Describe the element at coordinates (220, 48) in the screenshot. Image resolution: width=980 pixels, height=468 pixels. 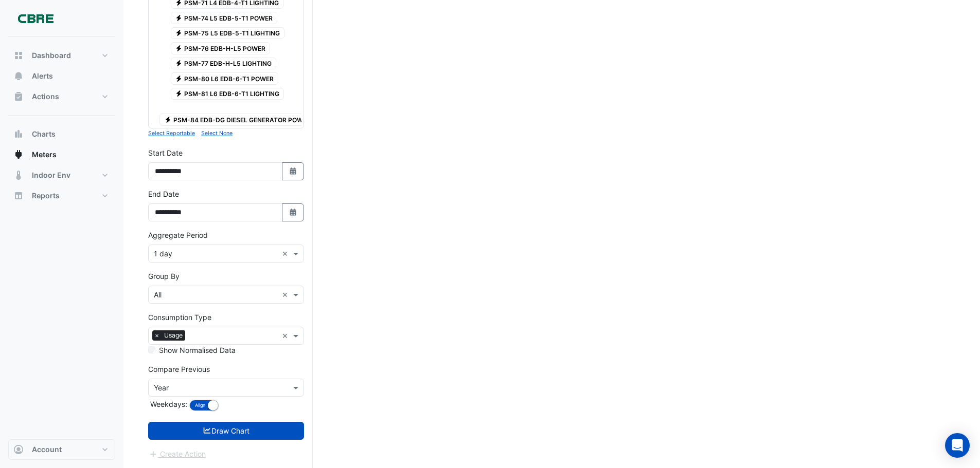
I see `span: PSM-76 EDB-H-L5 POWER` at that location.